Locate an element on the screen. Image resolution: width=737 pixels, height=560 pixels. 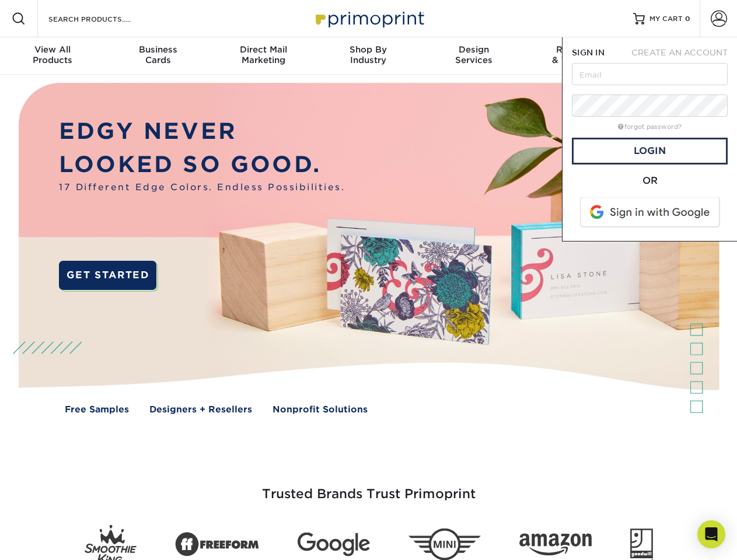
div: Services is located at coordinates (474, 55).